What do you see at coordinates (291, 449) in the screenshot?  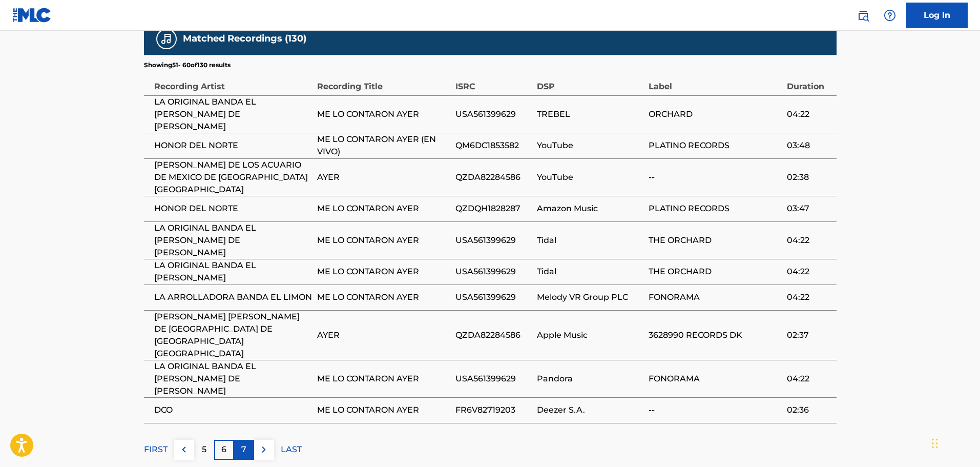 I see `p: LAST` at bounding box center [291, 449].